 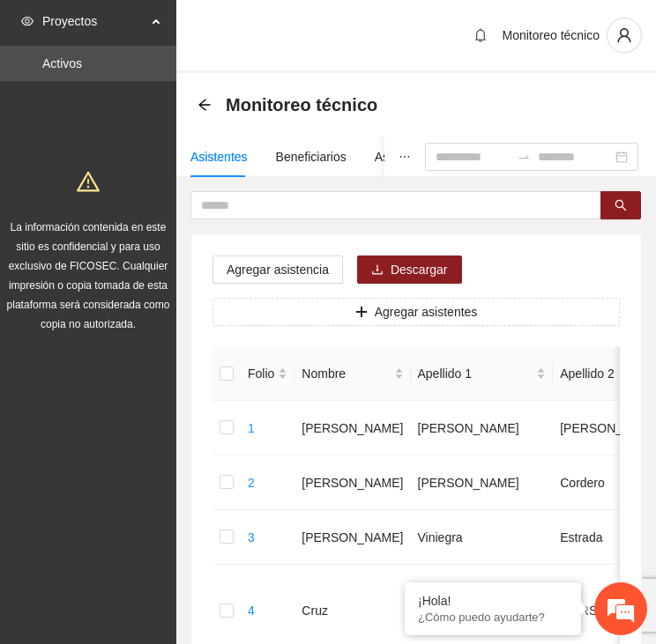 I want to click on span: La información contenida en este sitio es confidencial y para uso exclusivo de FICOSEC. Cualquier..., so click(x=88, y=276).